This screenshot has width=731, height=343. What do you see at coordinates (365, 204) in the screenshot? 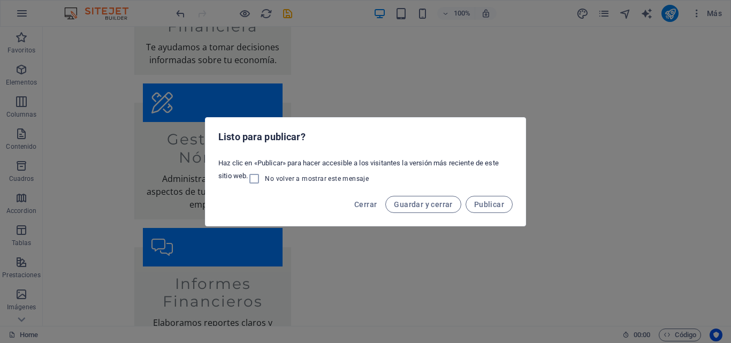
I see `button: Cerrar` at bounding box center [365, 204].